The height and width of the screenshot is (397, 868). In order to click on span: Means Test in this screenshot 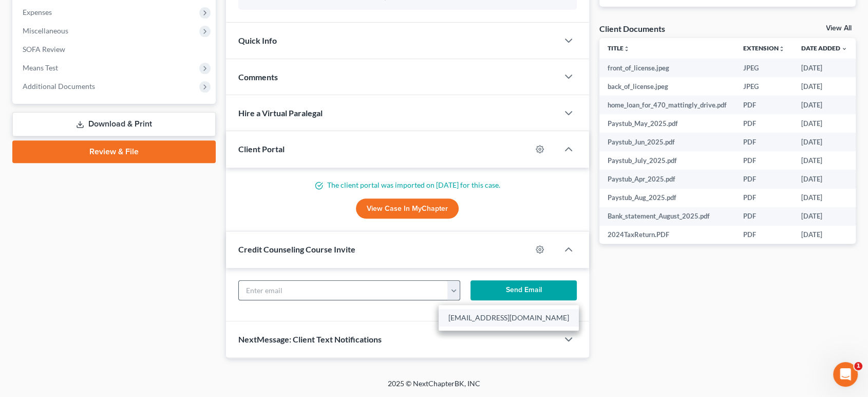, I will do `click(40, 67)`.